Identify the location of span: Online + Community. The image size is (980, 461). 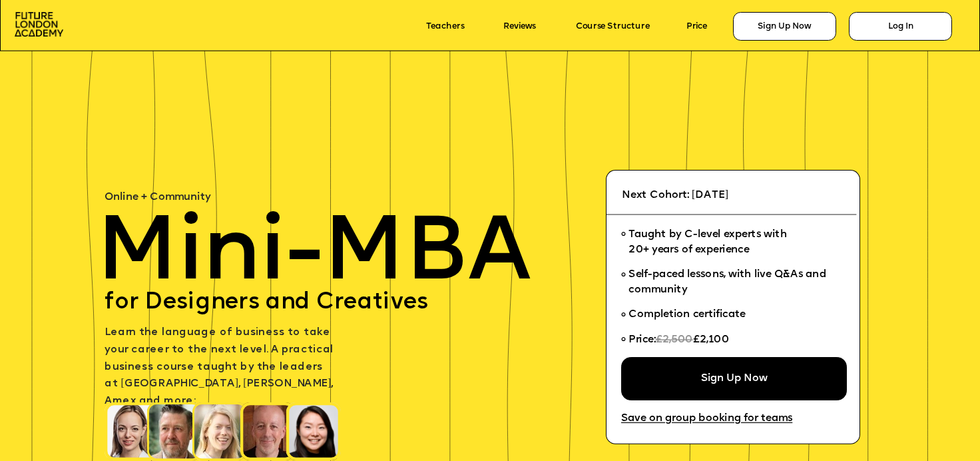
(158, 197).